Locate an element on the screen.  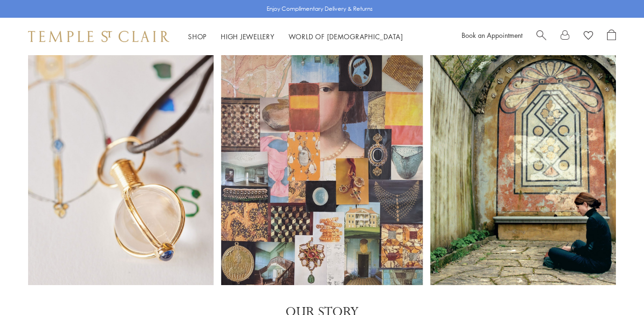
nav: Main navigation is located at coordinates (295, 36).